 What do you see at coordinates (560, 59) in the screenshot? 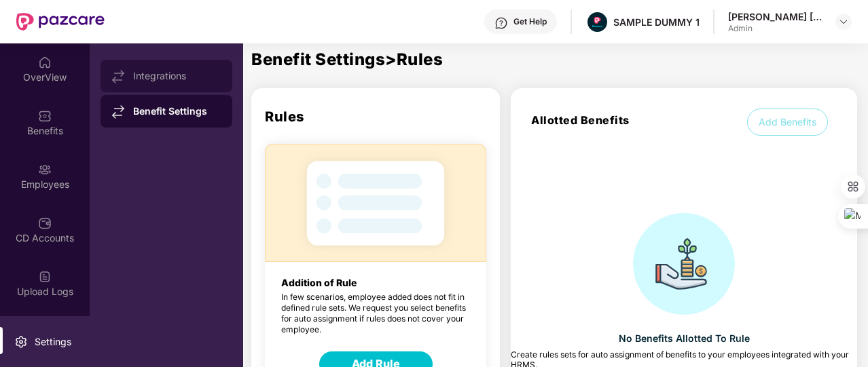
I see `h1: Benefit Settings > Rules` at bounding box center [560, 59].